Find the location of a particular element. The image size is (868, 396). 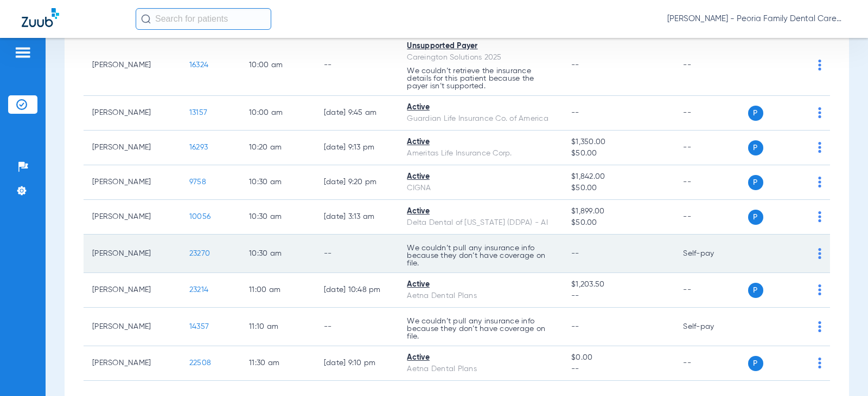

img: Zuub Logo is located at coordinates (40, 17).